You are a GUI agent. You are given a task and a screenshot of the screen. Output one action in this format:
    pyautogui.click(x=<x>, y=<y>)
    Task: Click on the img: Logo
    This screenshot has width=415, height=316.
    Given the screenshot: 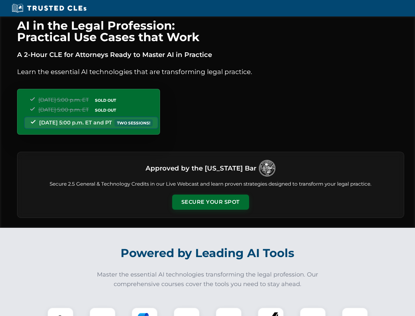 What is the action you would take?
    pyautogui.click(x=267, y=168)
    